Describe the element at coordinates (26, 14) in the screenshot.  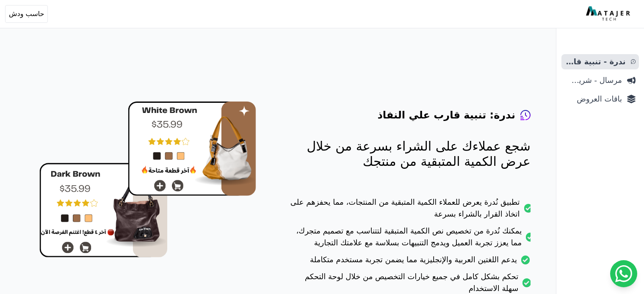
I see `span: حاسب ودش` at that location.